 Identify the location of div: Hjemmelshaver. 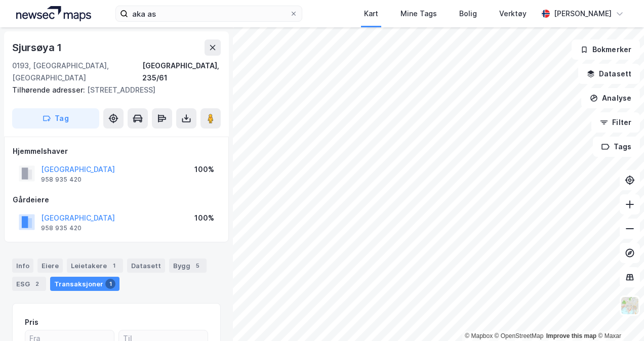
(117, 151).